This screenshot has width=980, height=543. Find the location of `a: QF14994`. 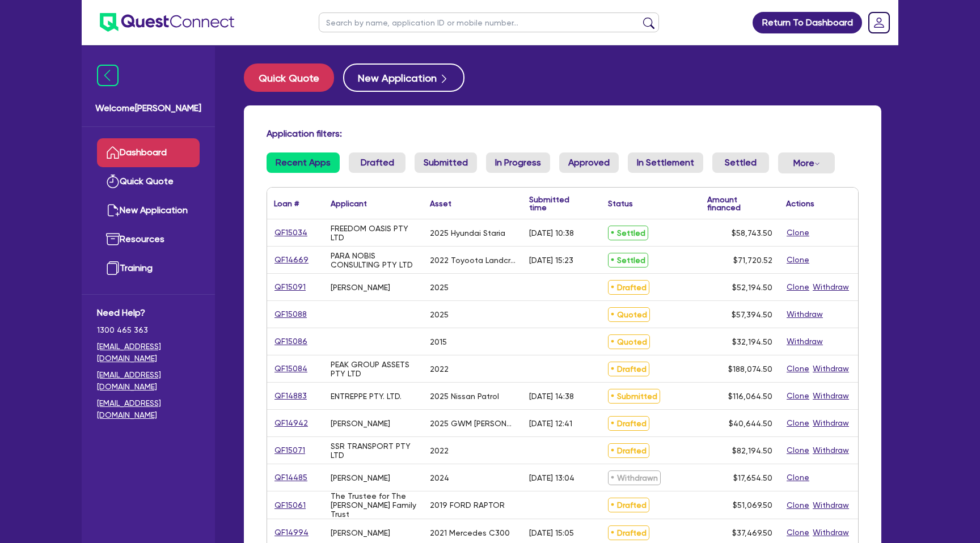

a: QF14994 is located at coordinates (292, 532).